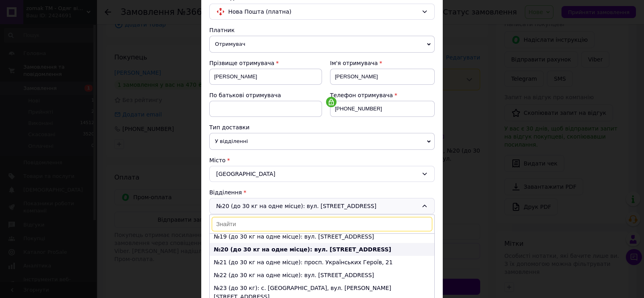 Image resolution: width=644 pixels, height=298 pixels. Describe the element at coordinates (242, 63) in the screenshot. I see `span: Прізвище отримувача` at that location.